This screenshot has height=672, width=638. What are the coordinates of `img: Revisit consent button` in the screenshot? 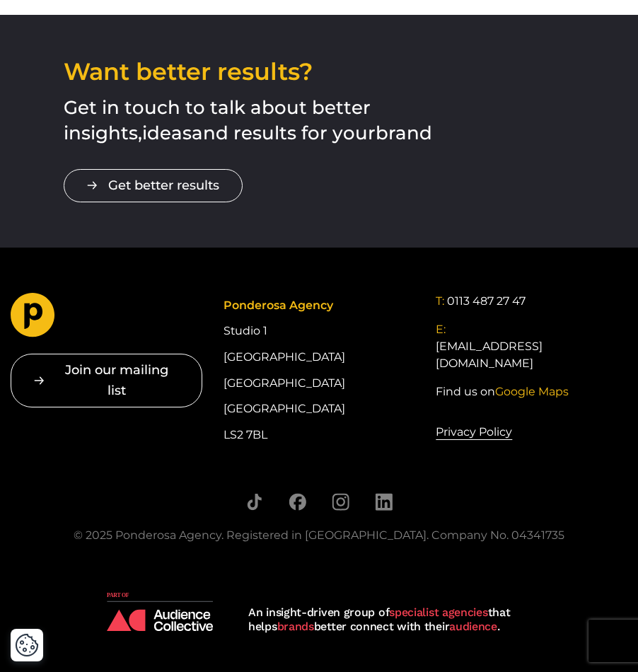 It's located at (27, 645).